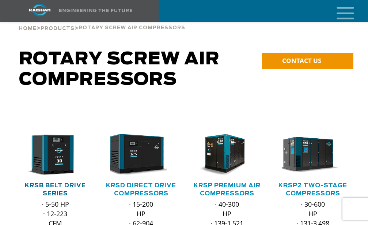 The height and width of the screenshot is (225, 368). I want to click on img: krsd125, so click(136, 155).